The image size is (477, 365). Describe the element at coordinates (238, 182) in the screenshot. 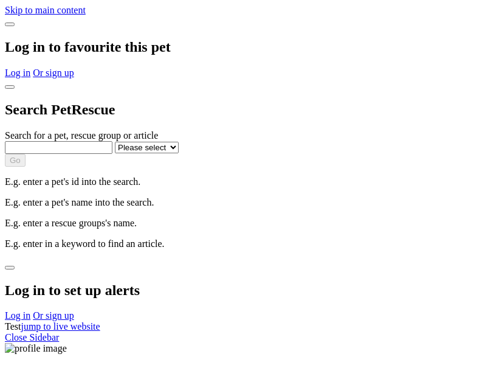

I see `p: E.g. enter a pet's id into the search.` at that location.